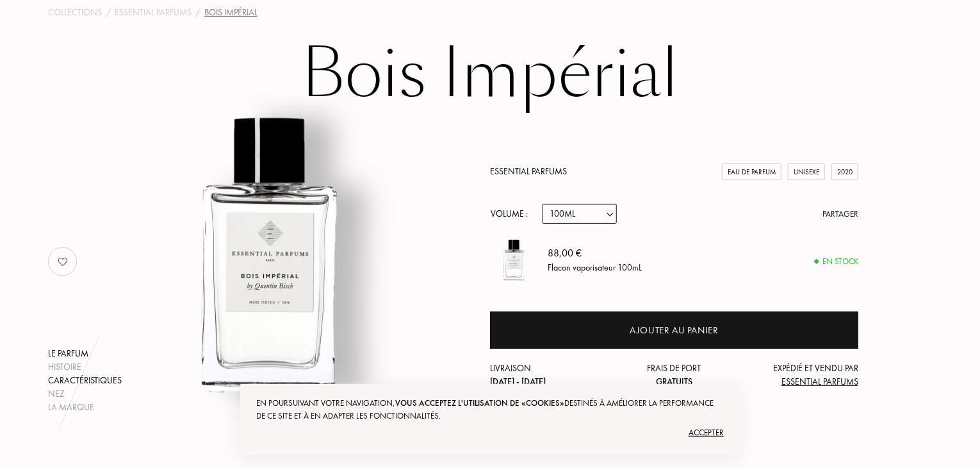  Describe the element at coordinates (231, 12) in the screenshot. I see `div: Bois Impérial` at that location.